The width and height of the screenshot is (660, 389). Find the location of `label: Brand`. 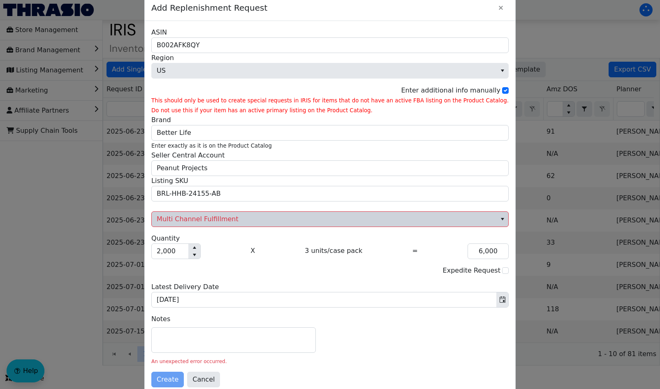

label: Brand is located at coordinates (161, 120).